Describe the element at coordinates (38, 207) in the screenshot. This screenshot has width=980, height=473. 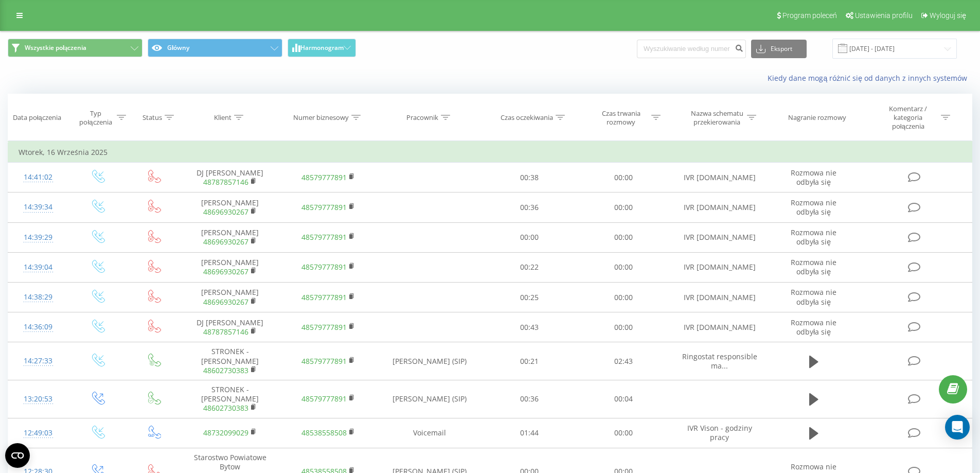
I see `div: 14:39:34` at that location.